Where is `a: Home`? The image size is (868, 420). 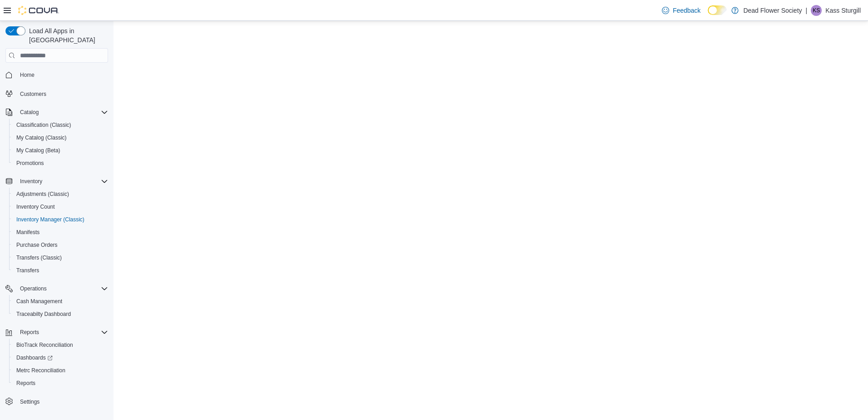 a: Home is located at coordinates (27, 75).